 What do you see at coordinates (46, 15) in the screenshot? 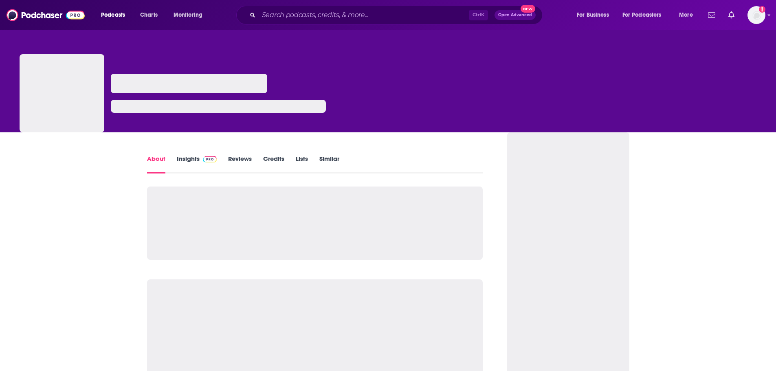
I see `a: Podchaser - Follow, Share and Rate Podcasts` at bounding box center [46, 15].